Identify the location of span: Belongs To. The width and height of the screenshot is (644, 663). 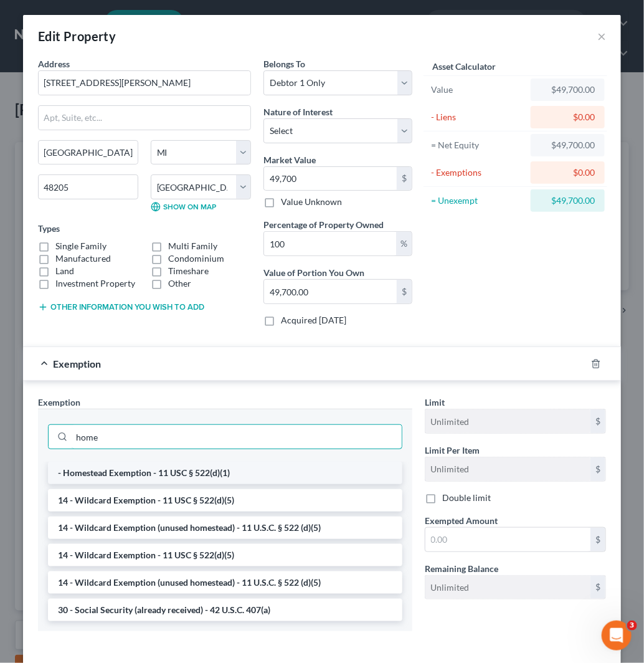
(284, 63).